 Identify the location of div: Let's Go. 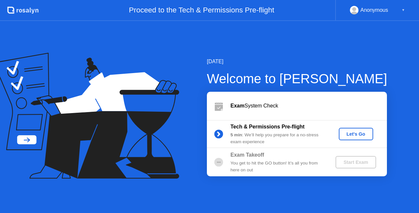
(356, 134).